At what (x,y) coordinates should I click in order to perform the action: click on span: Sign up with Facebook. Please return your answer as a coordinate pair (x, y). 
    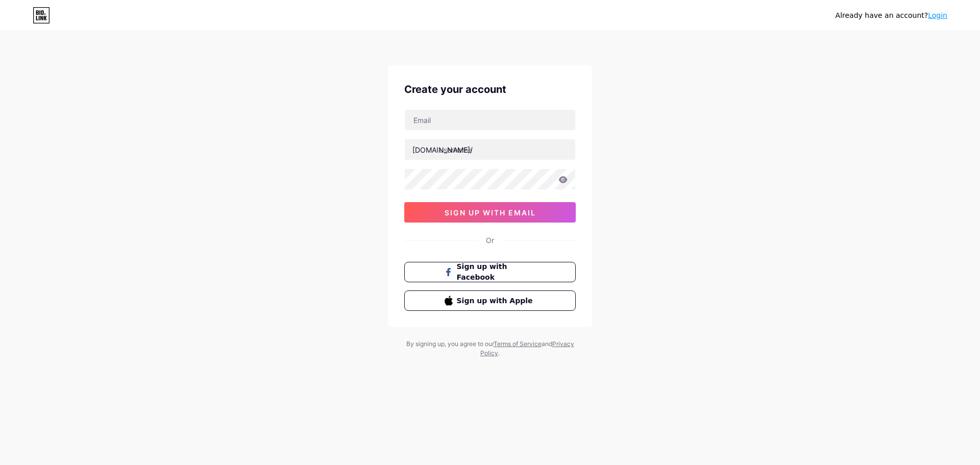
    Looking at the image, I should click on (496, 272).